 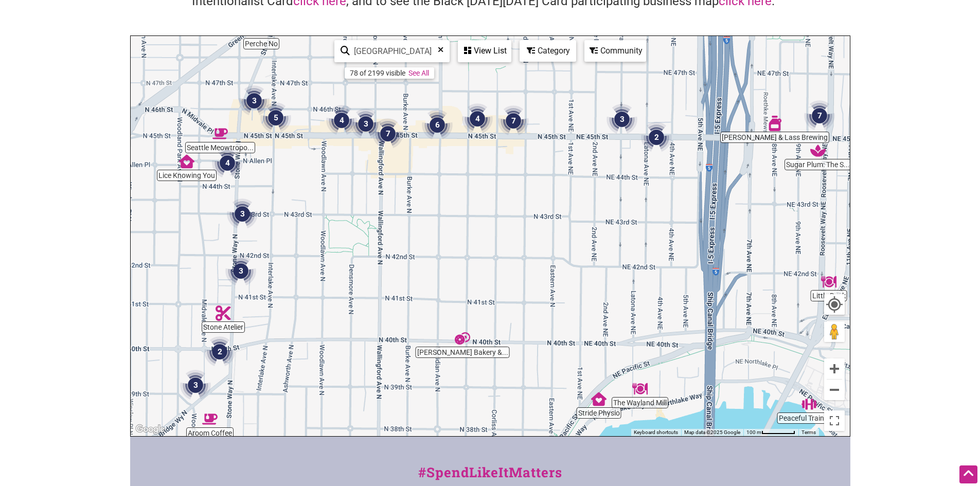 I want to click on div: 6, so click(x=437, y=125).